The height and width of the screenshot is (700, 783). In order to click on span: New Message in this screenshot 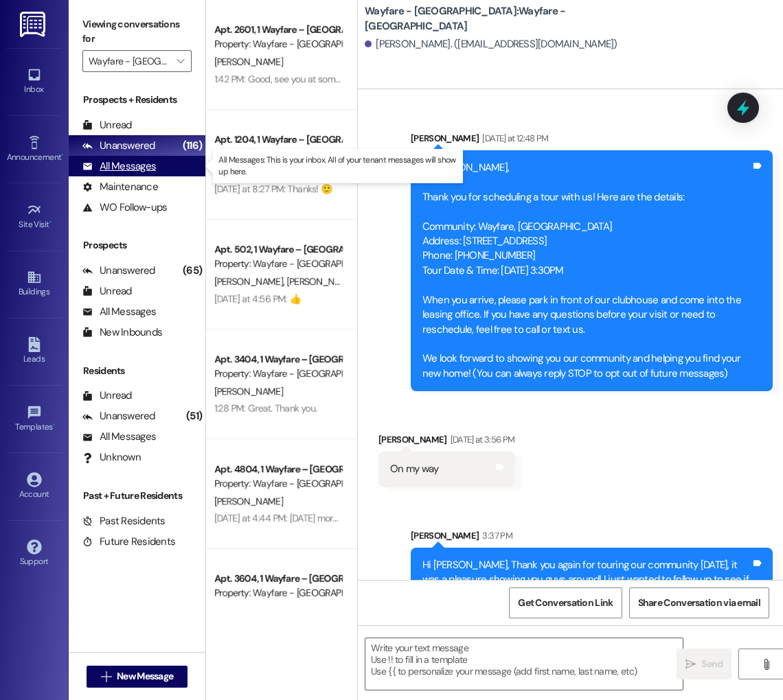, I will do `click(145, 676)`.